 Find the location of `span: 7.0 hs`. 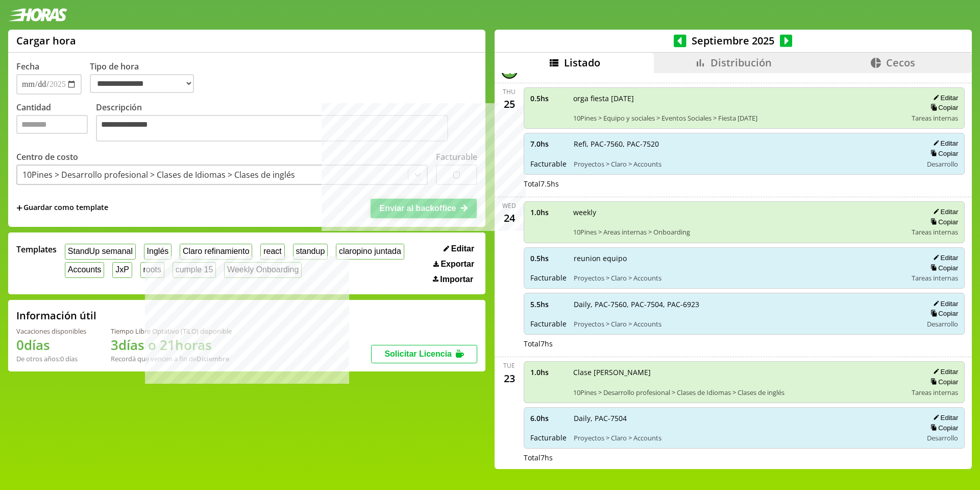

span: 7.0 hs is located at coordinates (548, 144).